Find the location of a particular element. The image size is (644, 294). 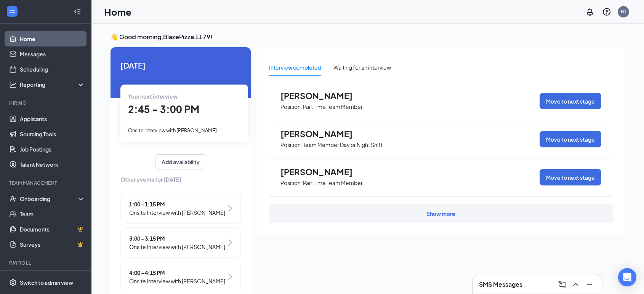

svg: Minimize is located at coordinates (589, 284).